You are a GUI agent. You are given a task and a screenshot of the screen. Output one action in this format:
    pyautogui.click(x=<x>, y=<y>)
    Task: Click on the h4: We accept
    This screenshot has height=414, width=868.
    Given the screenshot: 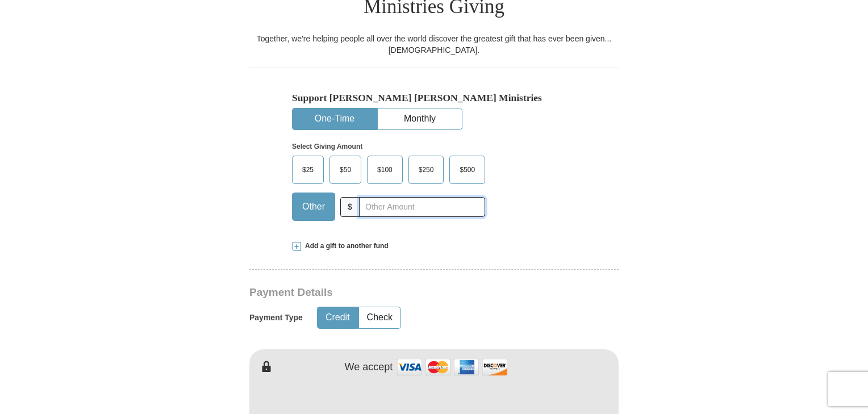 What is the action you would take?
    pyautogui.click(x=369, y=367)
    